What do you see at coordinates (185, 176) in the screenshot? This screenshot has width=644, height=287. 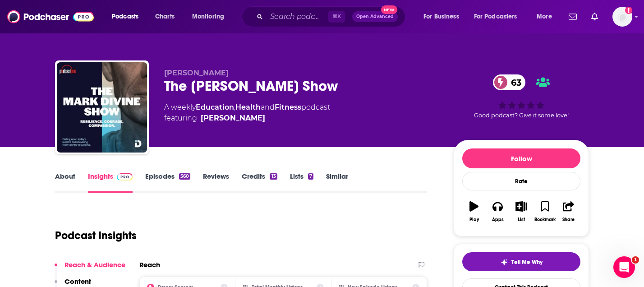 I see `div: 560` at bounding box center [185, 176].